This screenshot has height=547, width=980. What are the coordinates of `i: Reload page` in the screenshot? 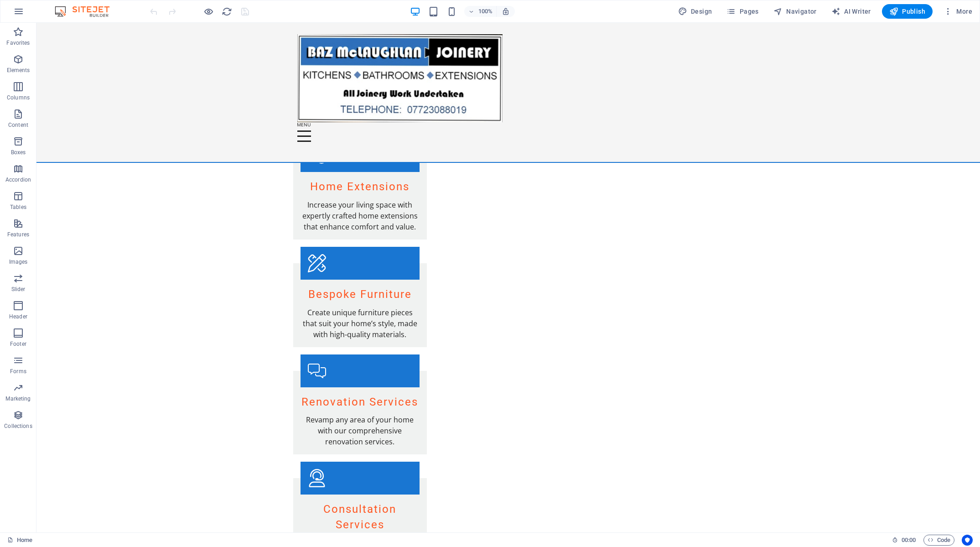 It's located at (227, 12).